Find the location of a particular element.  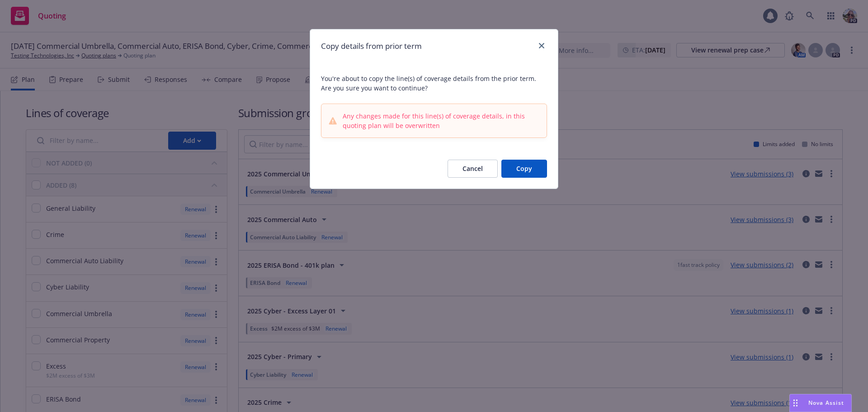

a: close is located at coordinates (542, 46).